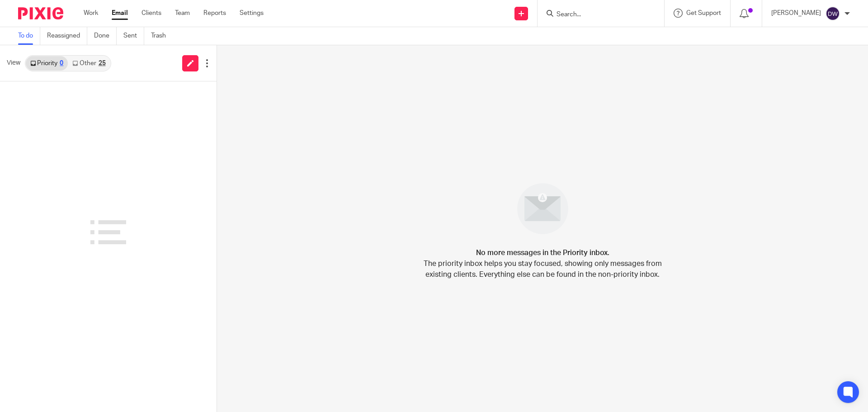 The width and height of the screenshot is (868, 412). Describe the element at coordinates (151, 13) in the screenshot. I see `a: Clients` at that location.